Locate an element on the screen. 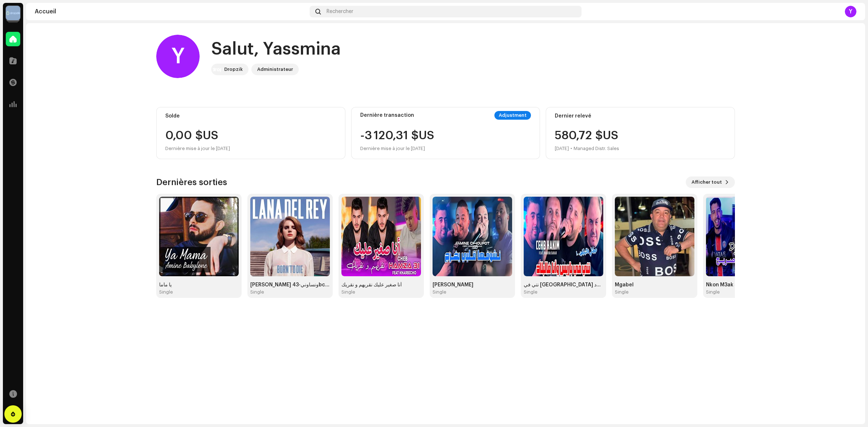  h3: Dernières sorties is located at coordinates (192, 182).